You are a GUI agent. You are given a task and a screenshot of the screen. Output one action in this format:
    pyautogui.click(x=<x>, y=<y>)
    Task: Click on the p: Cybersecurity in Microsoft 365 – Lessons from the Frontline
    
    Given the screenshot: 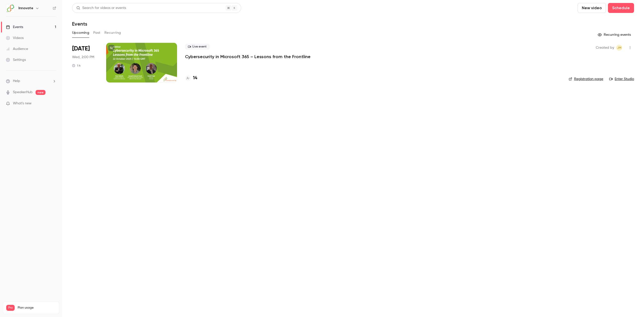 What is the action you would take?
    pyautogui.click(x=247, y=57)
    